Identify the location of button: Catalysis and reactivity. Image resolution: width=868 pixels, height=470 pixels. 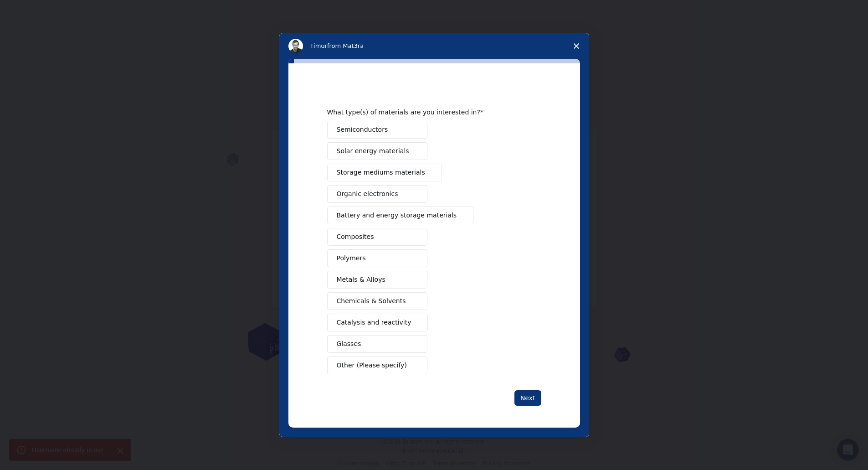
(378, 323).